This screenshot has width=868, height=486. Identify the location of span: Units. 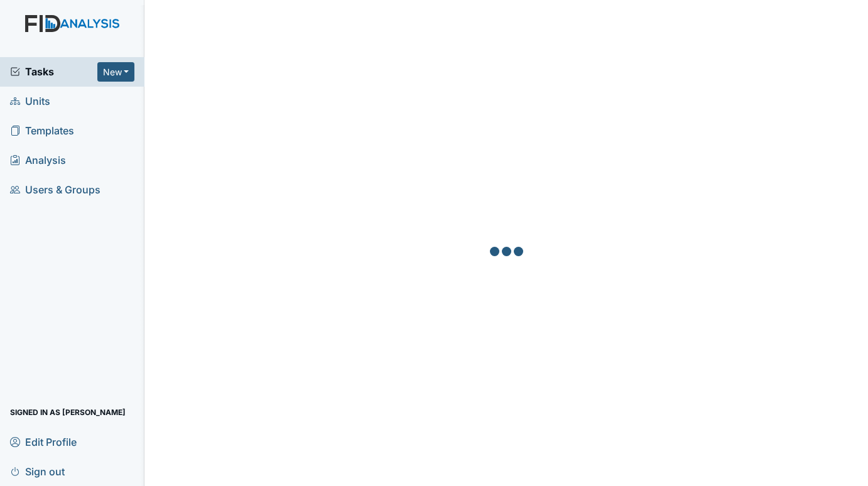
(30, 101).